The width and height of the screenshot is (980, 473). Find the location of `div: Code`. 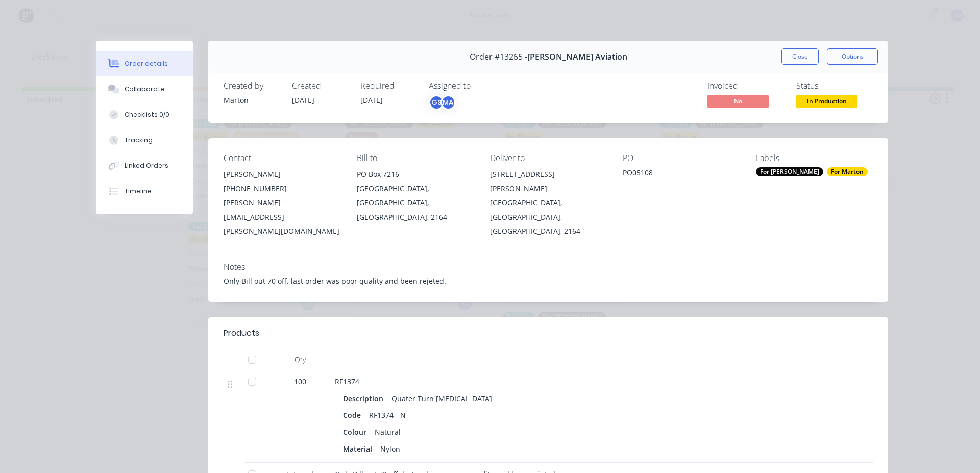

div: Code is located at coordinates (354, 415).